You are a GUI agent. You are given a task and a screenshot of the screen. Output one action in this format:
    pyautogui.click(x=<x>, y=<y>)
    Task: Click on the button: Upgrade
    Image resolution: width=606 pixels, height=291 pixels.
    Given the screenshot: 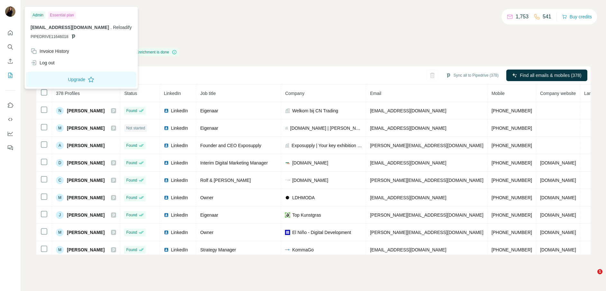 What is the action you would take?
    pyautogui.click(x=81, y=79)
    